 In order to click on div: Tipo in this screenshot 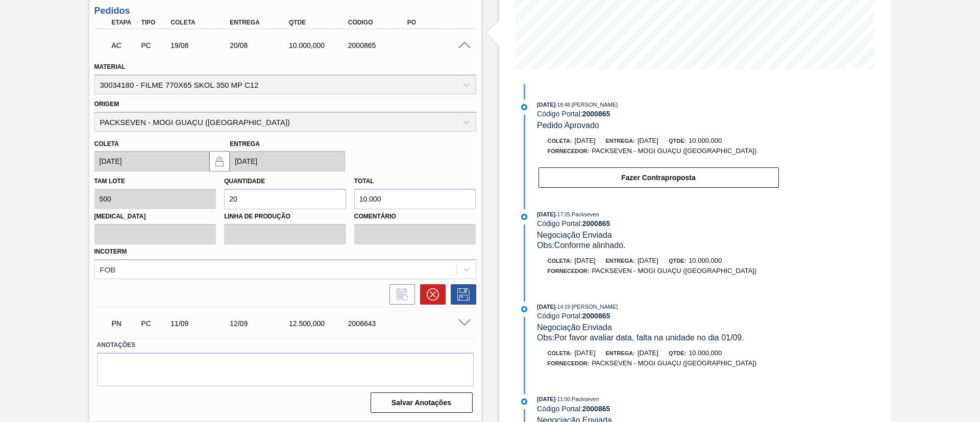, I will do `click(154, 23)`.